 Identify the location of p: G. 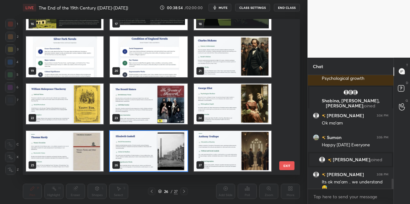
(407, 101).